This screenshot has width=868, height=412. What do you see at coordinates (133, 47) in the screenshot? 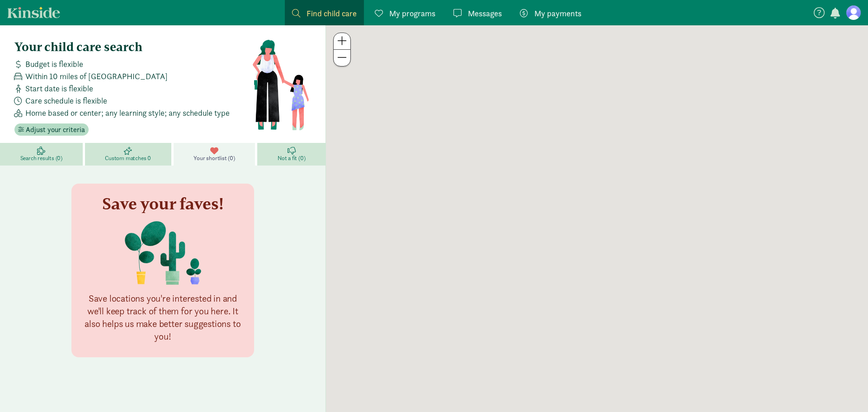
I see `h4: Your child care search` at bounding box center [133, 47].